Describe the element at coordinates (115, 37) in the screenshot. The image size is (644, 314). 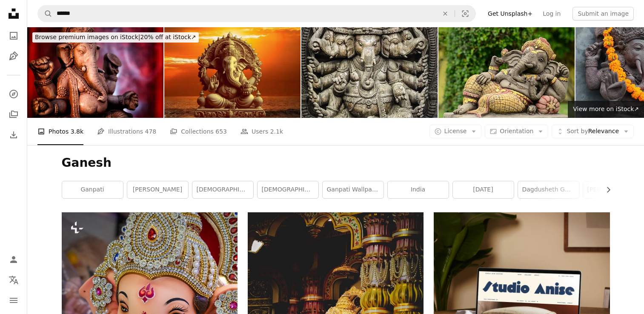
I see `a: Browse premium images on iStock|20% off at iStock↗` at that location.